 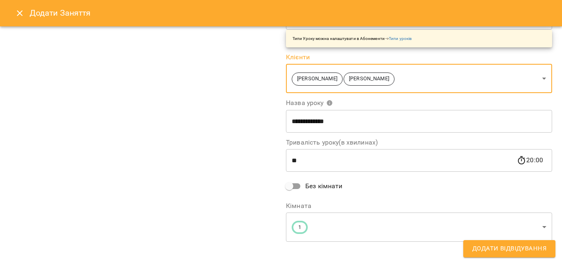 What do you see at coordinates (419, 227) in the screenshot?
I see `div: 1` at bounding box center [419, 227].